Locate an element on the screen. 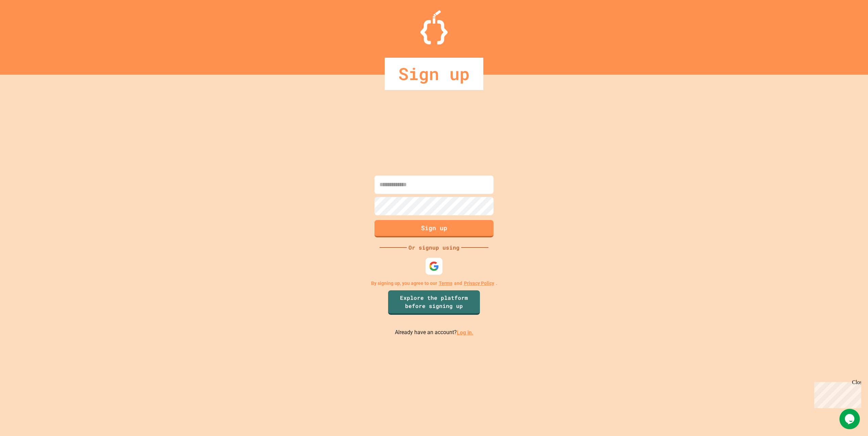 The width and height of the screenshot is (868, 436). p: Already have an account? is located at coordinates (434, 332).